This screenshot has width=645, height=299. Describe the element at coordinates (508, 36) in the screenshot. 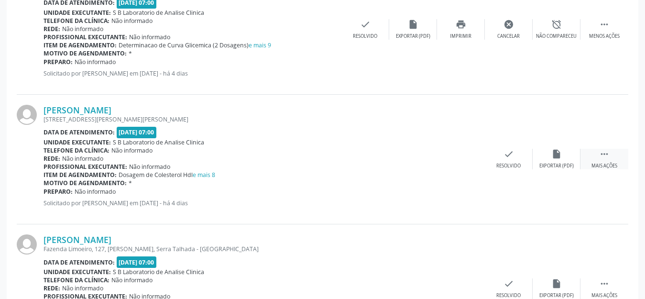

I see `div: Cancelar` at that location.